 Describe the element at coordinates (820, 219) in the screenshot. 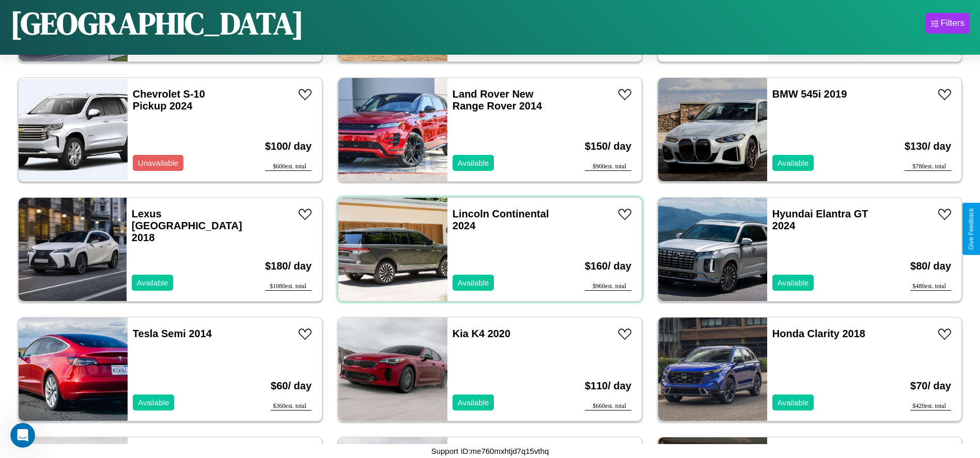

I see `a: Hyundai Elantra GT 2024` at that location.